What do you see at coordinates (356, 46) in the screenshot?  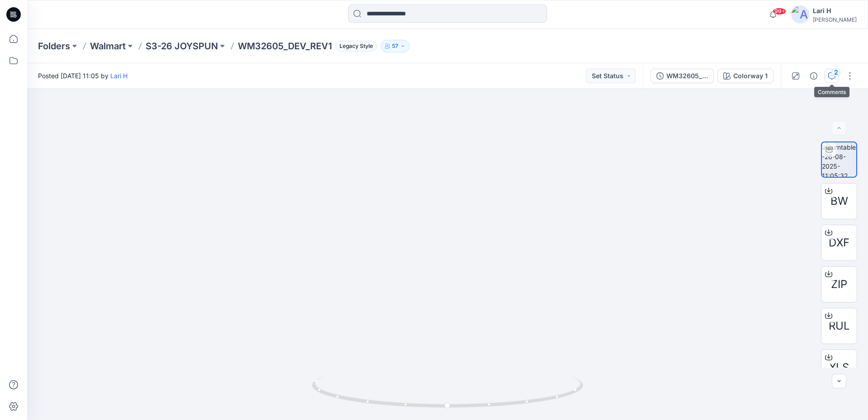 I see `span: Legacy Style` at bounding box center [356, 46].